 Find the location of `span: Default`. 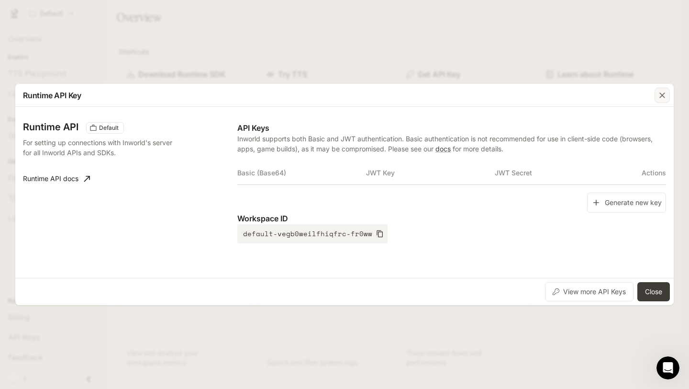

span: Default is located at coordinates (109, 128).